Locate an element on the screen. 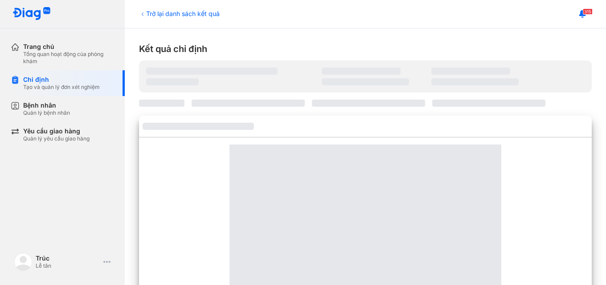 Image resolution: width=606 pixels, height=285 pixels. div: Yêu cầu giao hàng is located at coordinates (56, 131).